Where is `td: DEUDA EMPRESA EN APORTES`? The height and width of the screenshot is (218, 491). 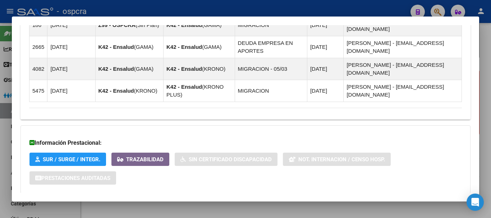
td: DEUDA EMPRESA EN APORTES is located at coordinates (271, 47).